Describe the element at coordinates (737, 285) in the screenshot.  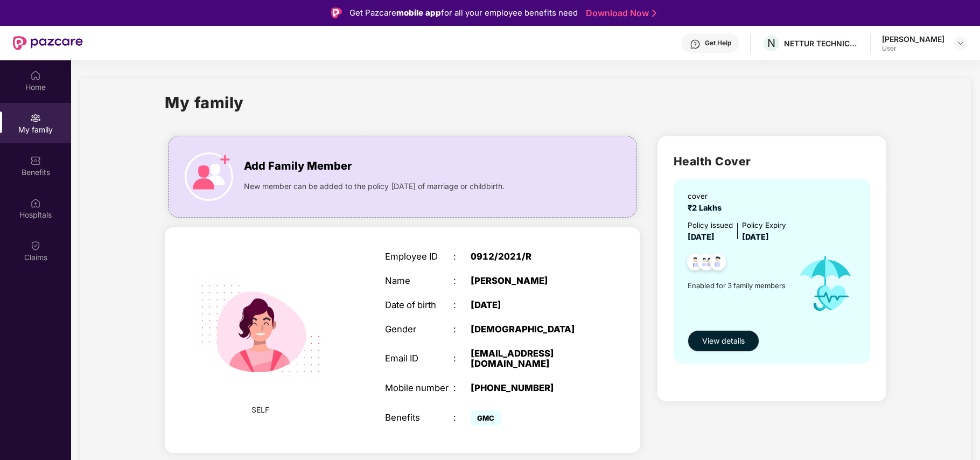
I see `span: Enabled for 3 family members` at that location.